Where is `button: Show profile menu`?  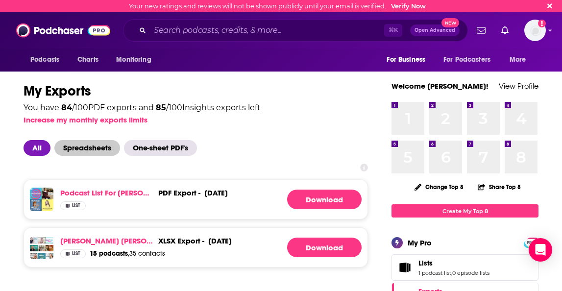
button: Show profile menu is located at coordinates (535, 30).